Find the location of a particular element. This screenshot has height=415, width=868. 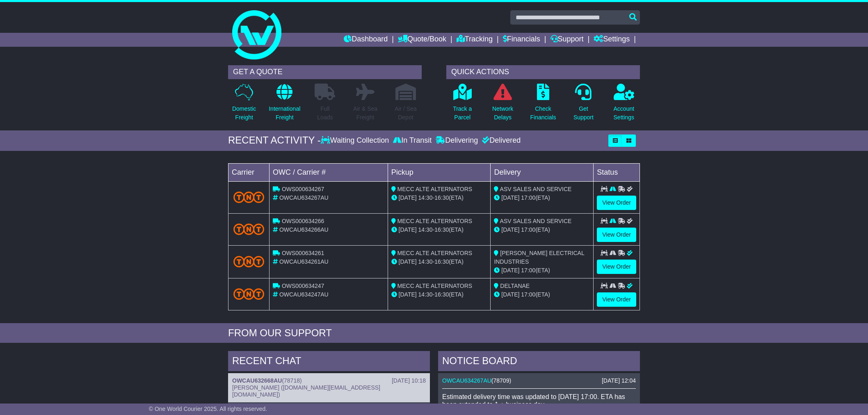

a: Dashboard is located at coordinates (365, 40).